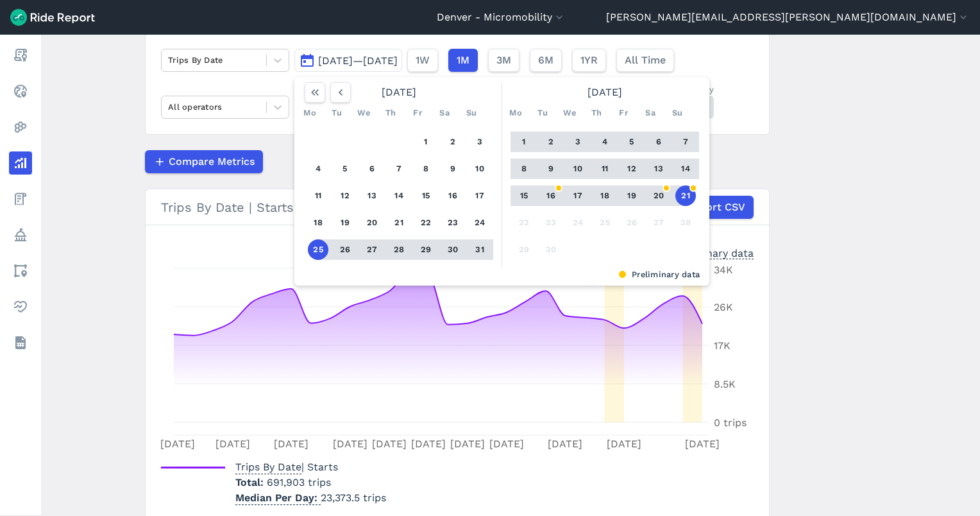  I want to click on button: 2, so click(551, 141).